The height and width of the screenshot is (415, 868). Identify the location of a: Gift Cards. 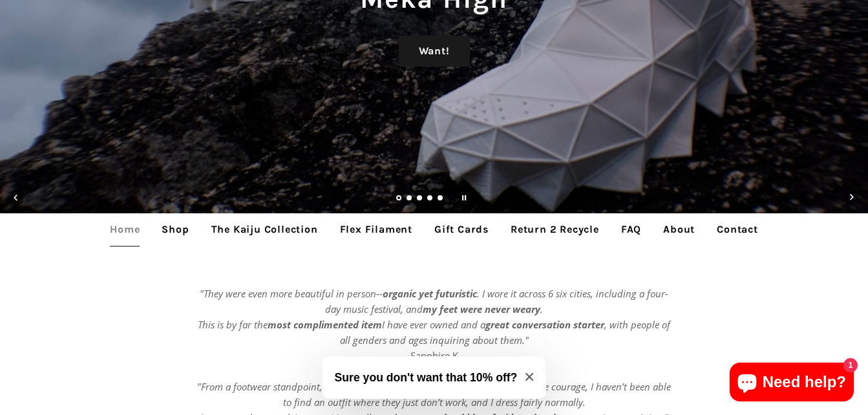
(462, 230).